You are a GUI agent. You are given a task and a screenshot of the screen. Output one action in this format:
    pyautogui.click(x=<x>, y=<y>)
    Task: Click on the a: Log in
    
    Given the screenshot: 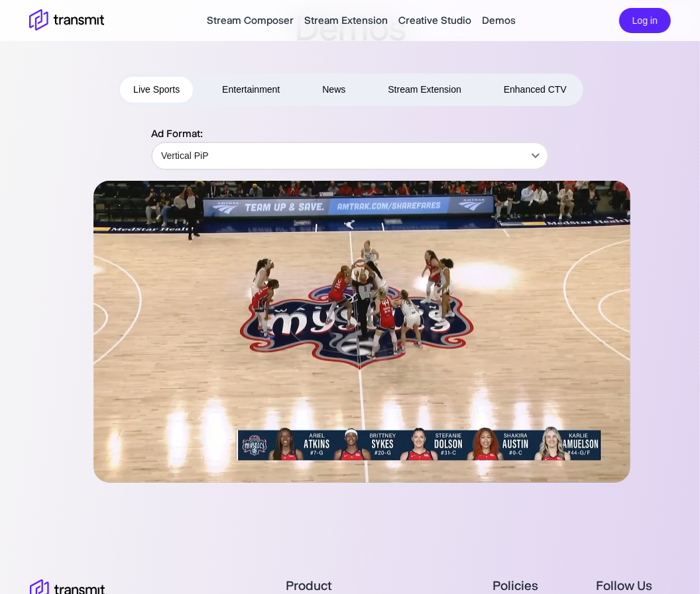 What is the action you would take?
    pyautogui.click(x=644, y=19)
    